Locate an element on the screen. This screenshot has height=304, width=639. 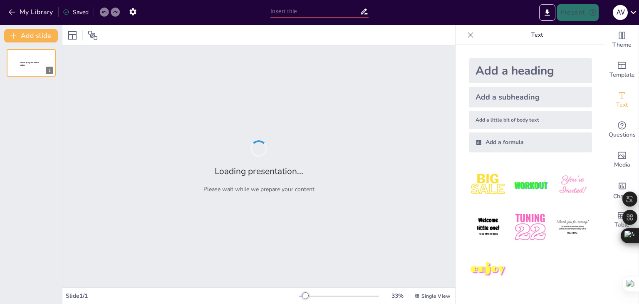
div: Change the overall theme is located at coordinates (622, 40).